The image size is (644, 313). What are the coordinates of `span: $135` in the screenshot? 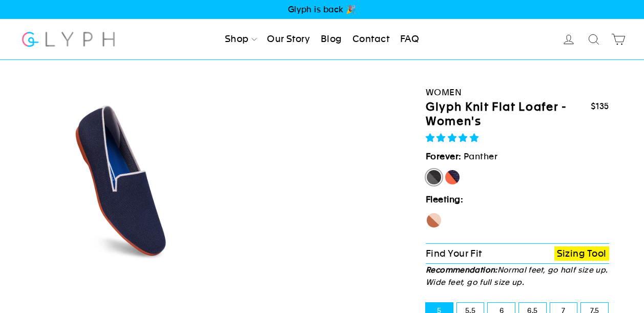 It's located at (600, 106).